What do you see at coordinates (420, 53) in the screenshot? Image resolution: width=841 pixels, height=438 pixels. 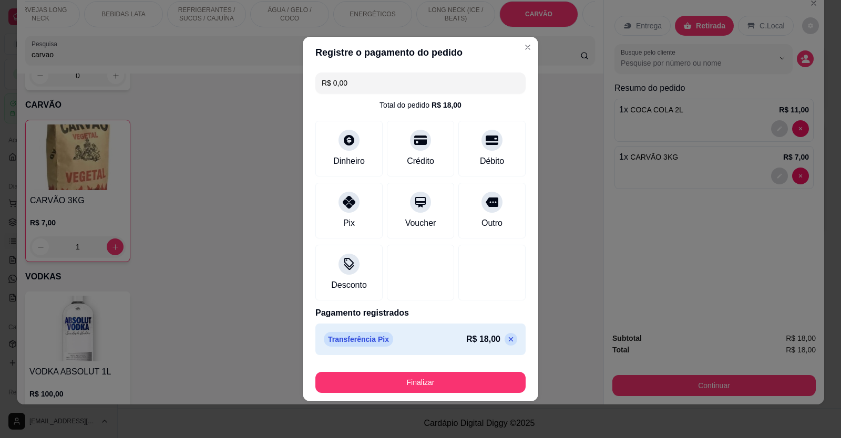 I see `header: Registre o pagamento do pedido` at bounding box center [420, 53].